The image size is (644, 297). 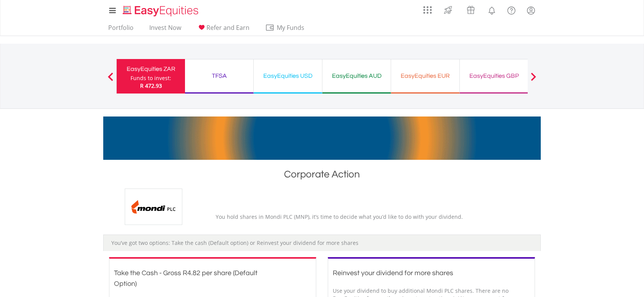 What do you see at coordinates (121, 30) in the screenshot?
I see `a: Portfolio` at bounding box center [121, 30].